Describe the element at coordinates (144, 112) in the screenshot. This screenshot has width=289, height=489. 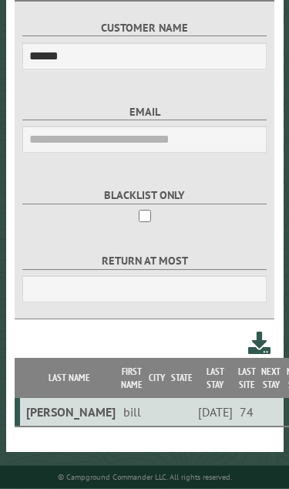
I see `label: Email` at that location.